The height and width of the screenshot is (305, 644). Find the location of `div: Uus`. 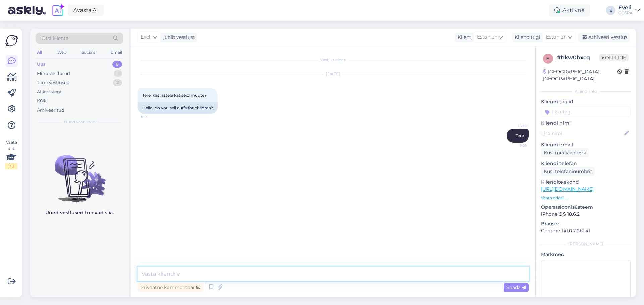

div: Uus is located at coordinates (41, 64).